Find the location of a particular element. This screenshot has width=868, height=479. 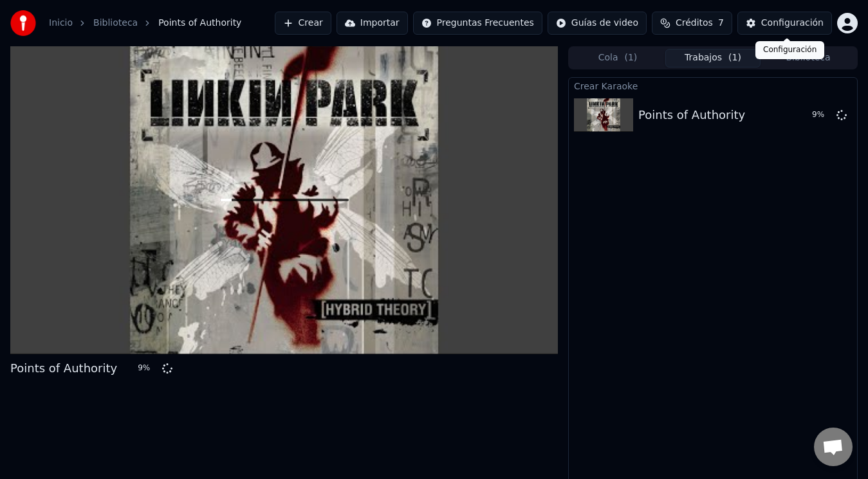

button: Créditos7 is located at coordinates (692, 23).